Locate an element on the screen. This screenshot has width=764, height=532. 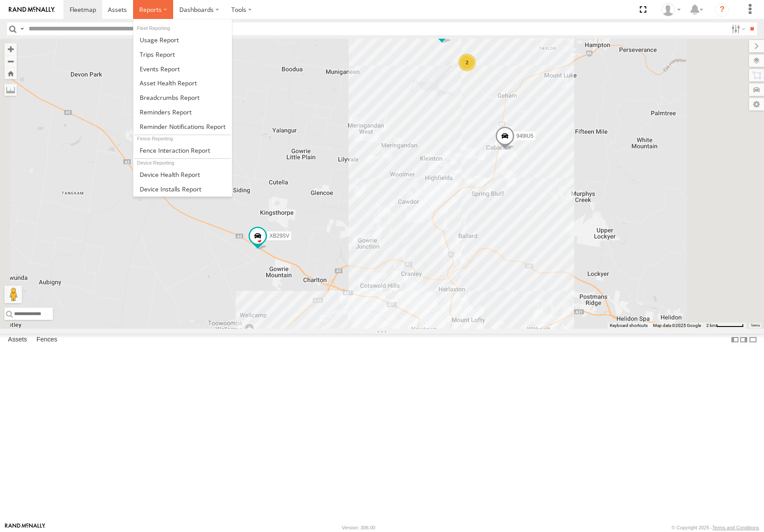
button: Keyboard shortcuts is located at coordinates (629, 326).